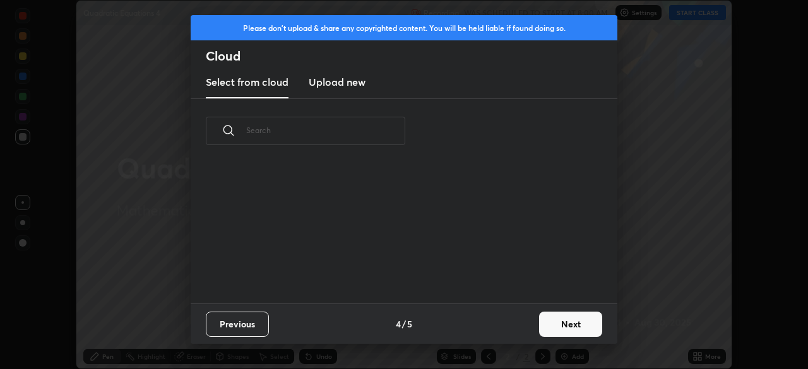 Image resolution: width=808 pixels, height=369 pixels. Describe the element at coordinates (410, 324) in the screenshot. I see `h4: 5` at that location.